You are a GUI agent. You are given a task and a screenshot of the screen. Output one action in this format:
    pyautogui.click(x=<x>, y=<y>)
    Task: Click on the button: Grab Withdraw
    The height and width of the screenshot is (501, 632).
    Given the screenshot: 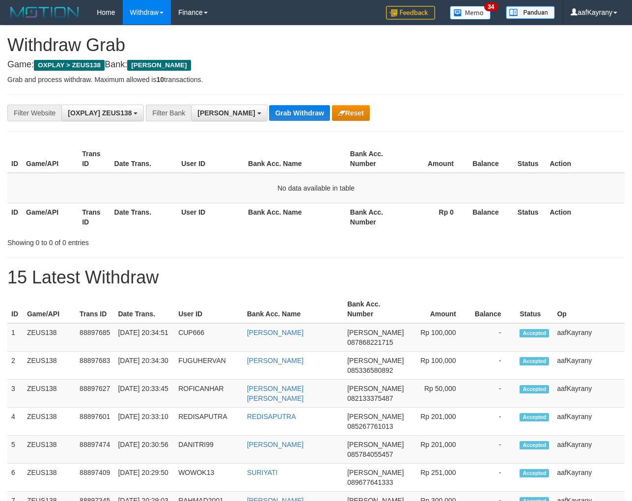 What is the action you would take?
    pyautogui.click(x=299, y=113)
    